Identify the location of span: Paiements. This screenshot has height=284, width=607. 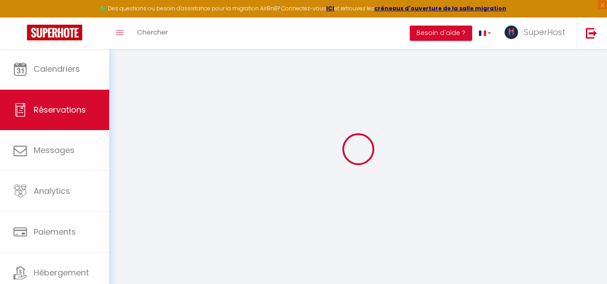
(55, 232).